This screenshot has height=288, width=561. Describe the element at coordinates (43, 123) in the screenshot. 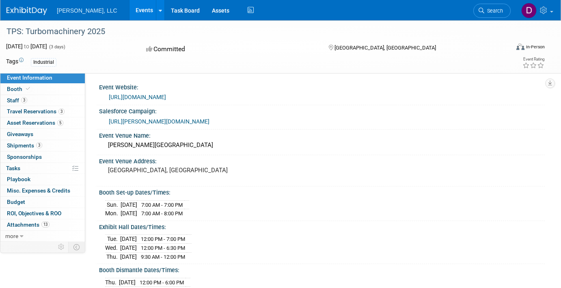

I see `a: Asset Reservations5` at that location.